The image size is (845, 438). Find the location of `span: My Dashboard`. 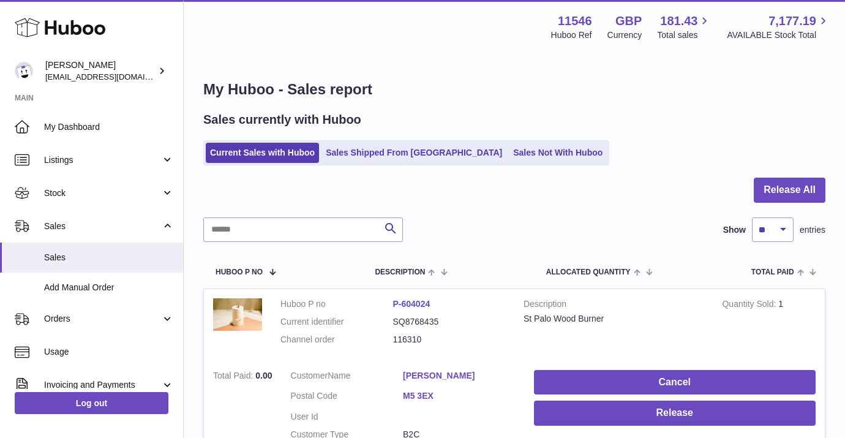

span: My Dashboard is located at coordinates (109, 127).